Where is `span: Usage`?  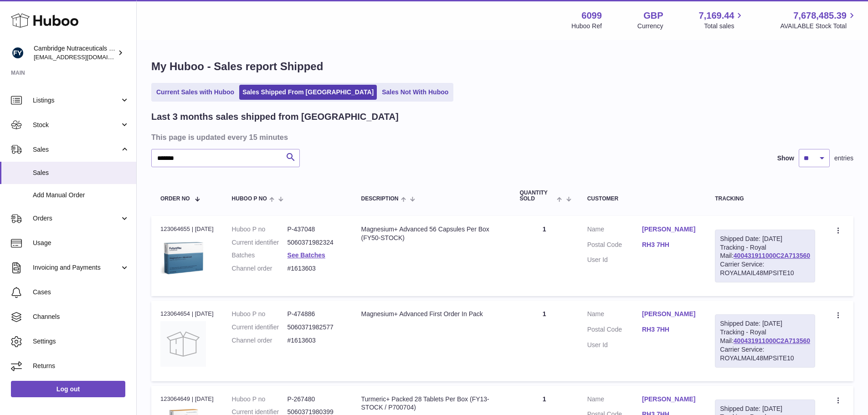 span: Usage is located at coordinates (81, 243).